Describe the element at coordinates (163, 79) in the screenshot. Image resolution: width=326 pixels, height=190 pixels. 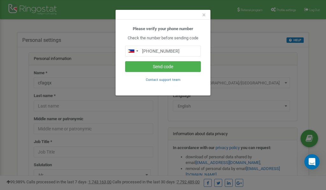
I see `a: Contact support team` at that location.